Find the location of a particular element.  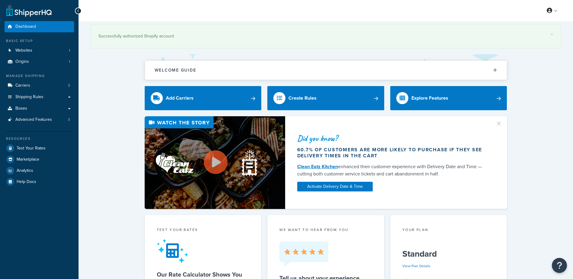

a: Activate Delivery Date & Time is located at coordinates (335, 187).